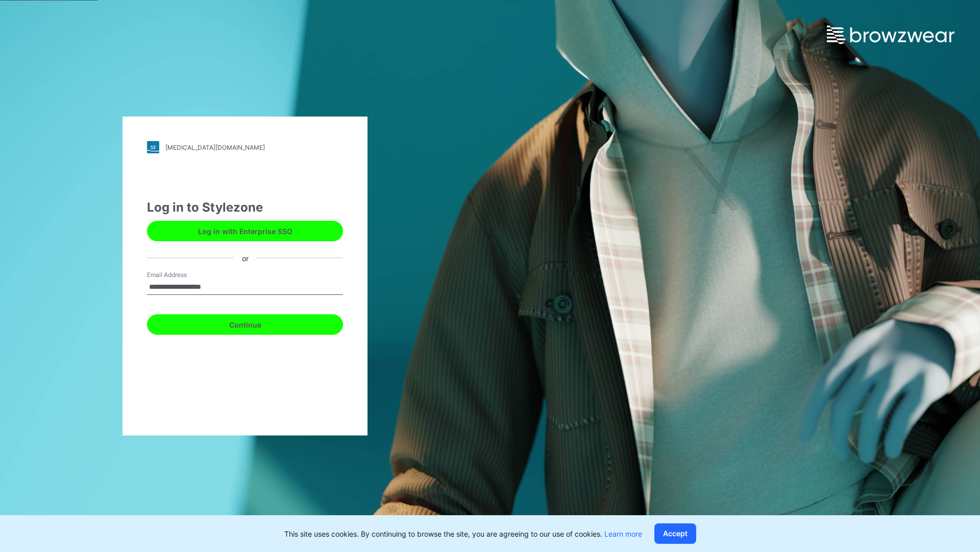 The width and height of the screenshot is (980, 552). I want to click on img: stylezone-logo.562084cfcfab977791bfbf7441f1a819.svg, so click(153, 147).